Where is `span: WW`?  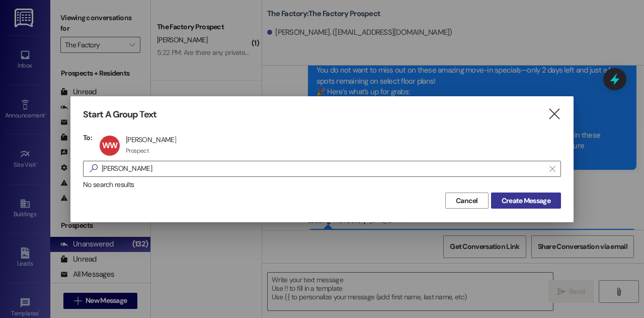
span: WW is located at coordinates (110, 145).